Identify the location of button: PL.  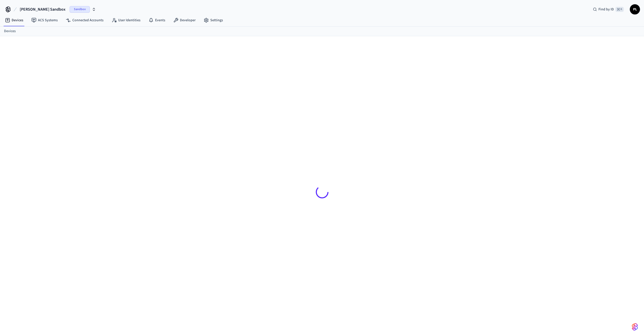
(635, 10).